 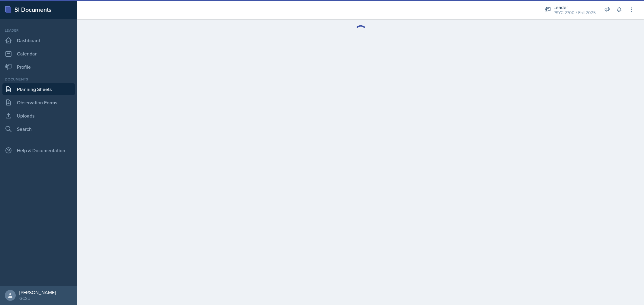 What do you see at coordinates (39, 67) in the screenshot?
I see `a: Profile` at bounding box center [39, 67].